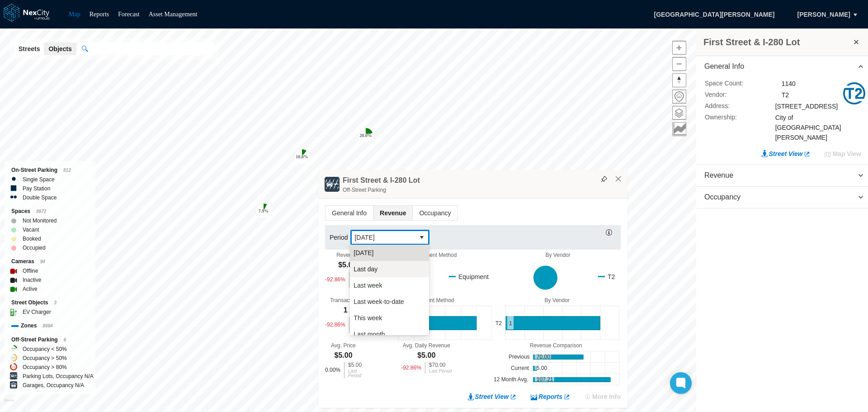 Image resolution: width=868 pixels, height=412 pixels. What do you see at coordinates (550, 396) in the screenshot?
I see `a: Reports` at bounding box center [550, 396].